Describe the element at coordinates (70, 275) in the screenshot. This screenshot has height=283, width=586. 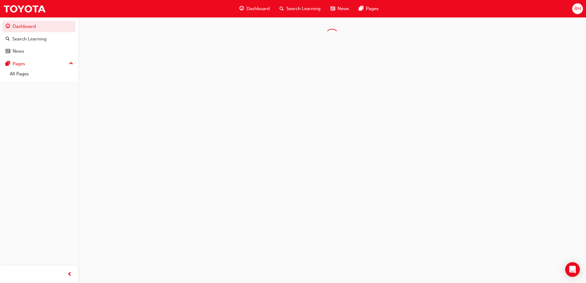
I see `span: prev-icon` at that location.